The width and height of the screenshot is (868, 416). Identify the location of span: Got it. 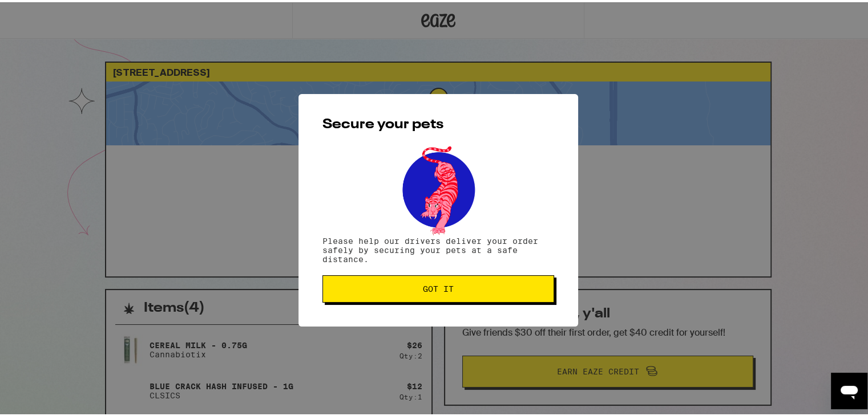
(438, 287).